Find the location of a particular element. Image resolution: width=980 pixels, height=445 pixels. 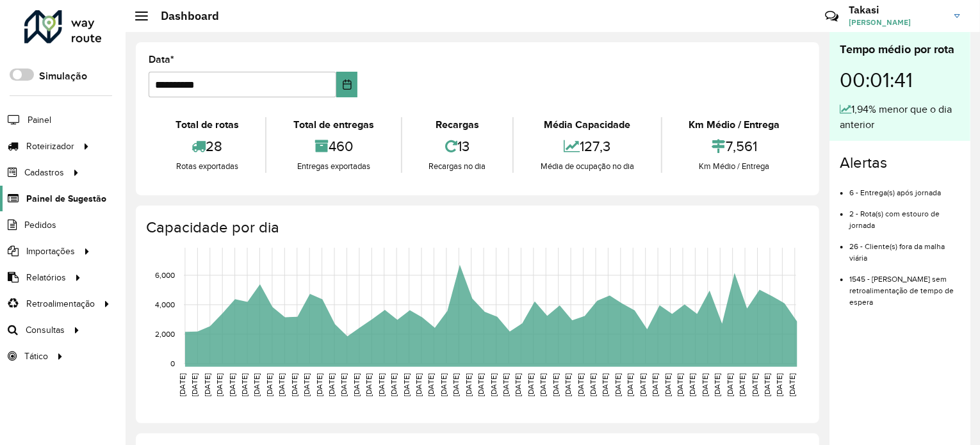

h4: Capacidade por dia is located at coordinates (476, 227).